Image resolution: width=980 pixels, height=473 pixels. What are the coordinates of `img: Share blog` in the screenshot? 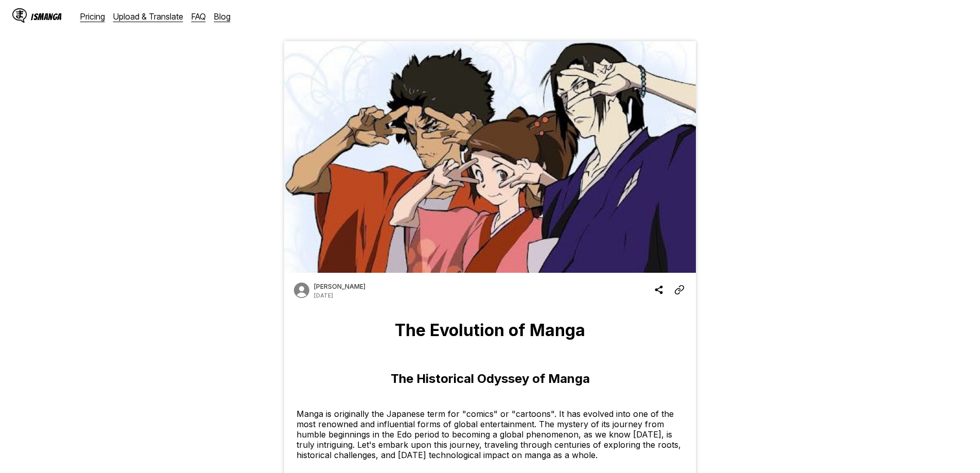 It's located at (659, 290).